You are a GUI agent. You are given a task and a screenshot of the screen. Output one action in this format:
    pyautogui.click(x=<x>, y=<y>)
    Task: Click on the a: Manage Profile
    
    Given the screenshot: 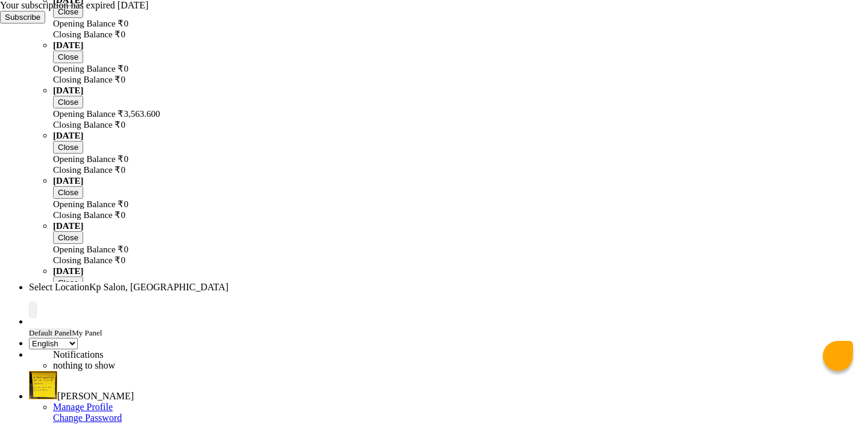 What is the action you would take?
    pyautogui.click(x=83, y=406)
    